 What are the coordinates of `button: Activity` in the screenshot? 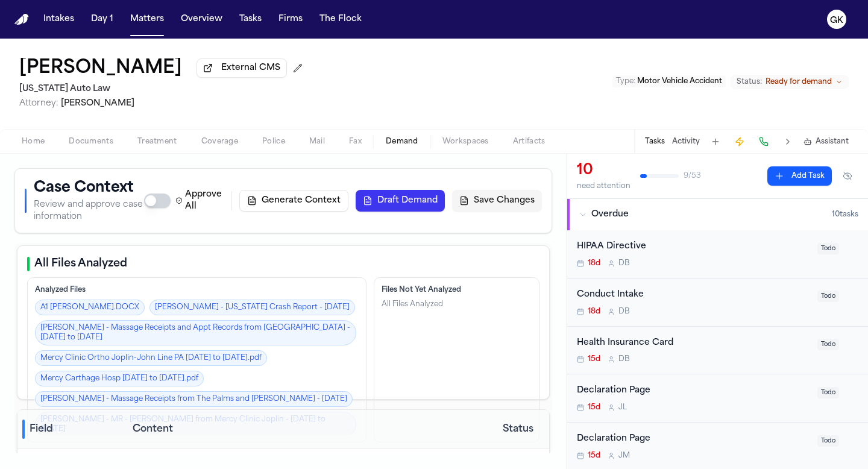 It's located at (686, 142).